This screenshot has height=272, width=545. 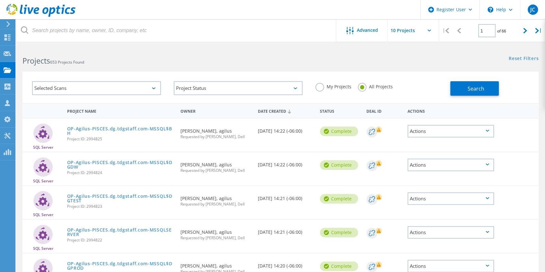 I want to click on div: Owner, so click(x=216, y=110).